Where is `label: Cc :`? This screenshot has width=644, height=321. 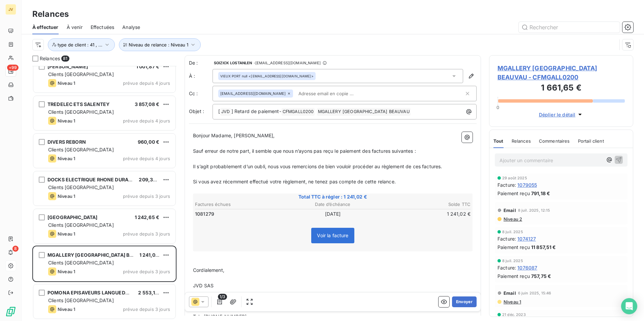 label: Cc : is located at coordinates (201, 94).